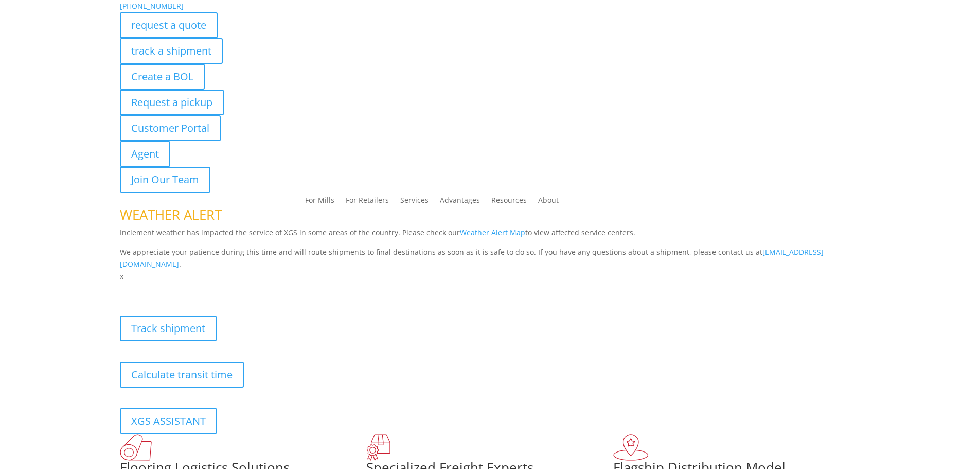  What do you see at coordinates (145, 154) in the screenshot?
I see `a: Agent` at bounding box center [145, 154].